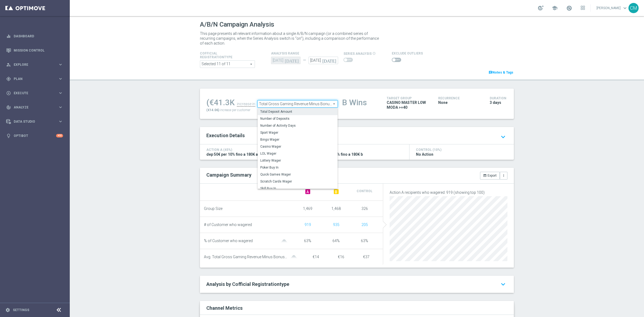 This screenshot has height=317, width=644. Describe the element at coordinates (442, 103) in the screenshot. I see `span: None` at that location.